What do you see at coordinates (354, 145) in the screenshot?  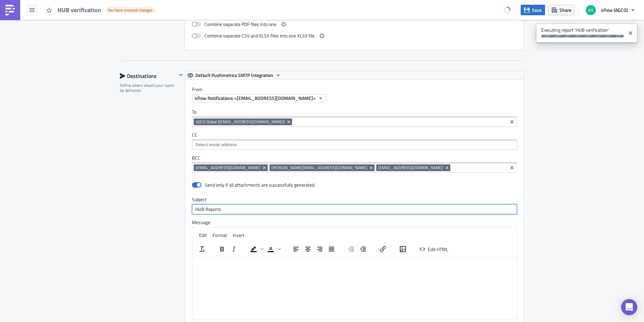 I see `input: Select em ail add ress` at bounding box center [354, 145].